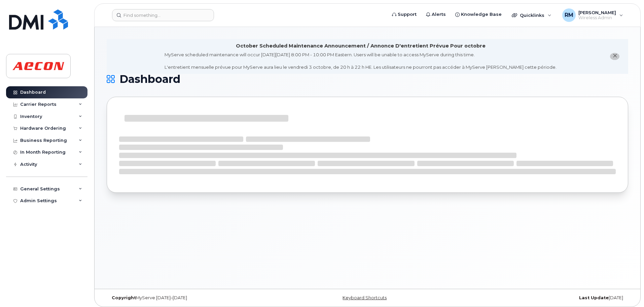 Image resolution: width=644 pixels, height=307 pixels. What do you see at coordinates (361, 46) in the screenshot?
I see `div: October Scheduled Maintenance Announcement / Annonce D'entretient Prévue Pour octobre` at bounding box center [361, 46].